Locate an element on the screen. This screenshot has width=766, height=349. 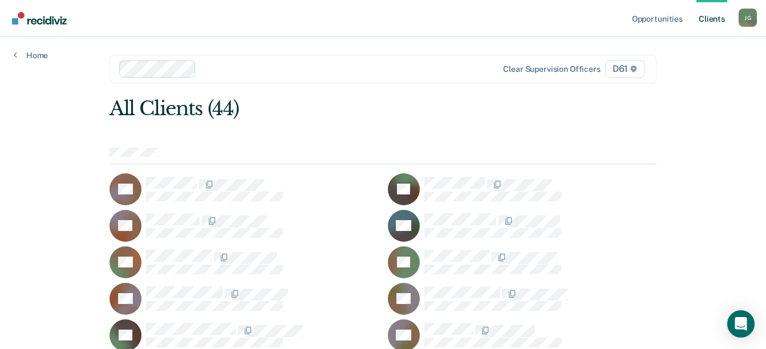
div: All Clients (44) is located at coordinates (328, 108).